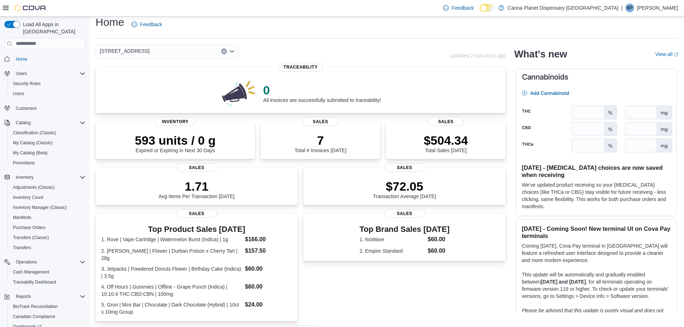  What do you see at coordinates (48, 153) in the screenshot?
I see `button: My Catalog (Beta)` at bounding box center [48, 153].